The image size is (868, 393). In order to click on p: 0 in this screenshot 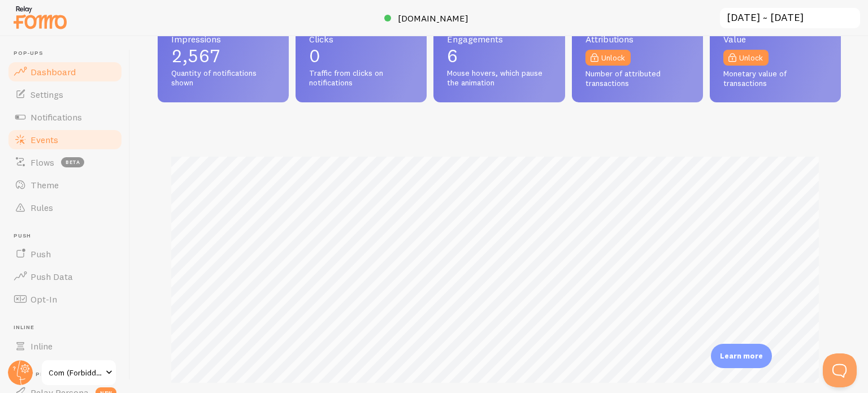, I will do `click(361, 56)`.